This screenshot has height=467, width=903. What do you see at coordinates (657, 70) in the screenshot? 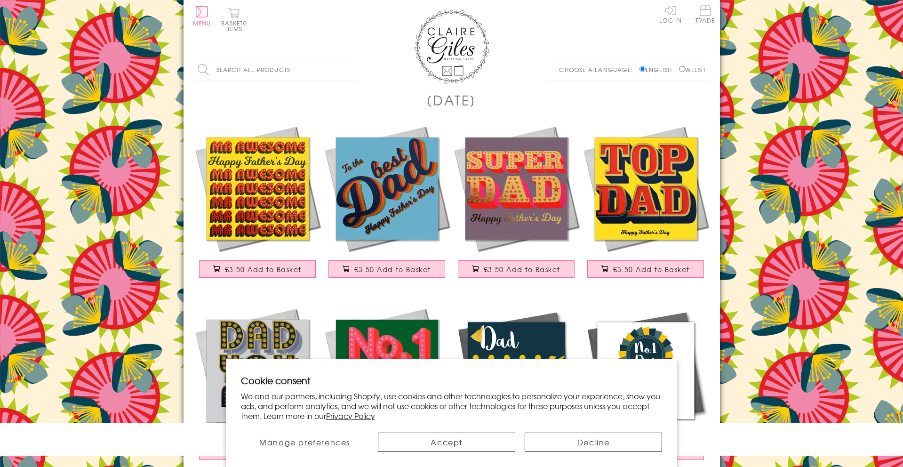
I see `label: English` at bounding box center [657, 70].